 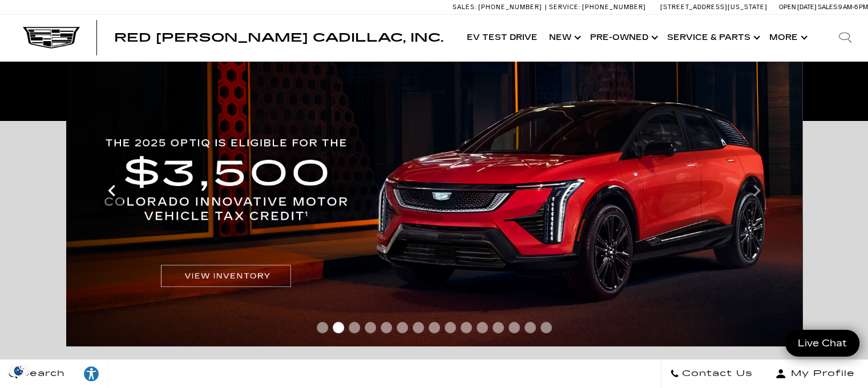 What do you see at coordinates (19, 370) in the screenshot?
I see `img: Opt-Out Icon` at bounding box center [19, 370].